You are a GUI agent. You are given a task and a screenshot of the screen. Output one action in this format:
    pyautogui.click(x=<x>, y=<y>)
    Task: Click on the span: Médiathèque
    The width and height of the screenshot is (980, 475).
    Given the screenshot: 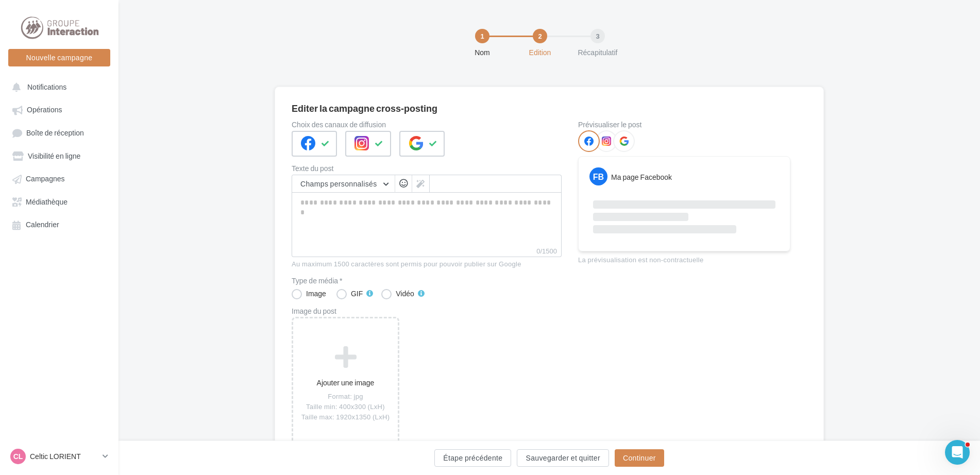 What is the action you would take?
    pyautogui.click(x=46, y=201)
    